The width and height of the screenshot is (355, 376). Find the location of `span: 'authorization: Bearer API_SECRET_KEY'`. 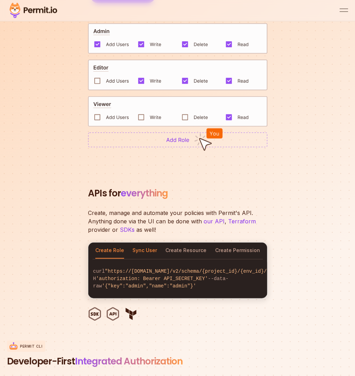

span: 'authorization: Bearer API_SECRET_KEY' is located at coordinates (152, 279).